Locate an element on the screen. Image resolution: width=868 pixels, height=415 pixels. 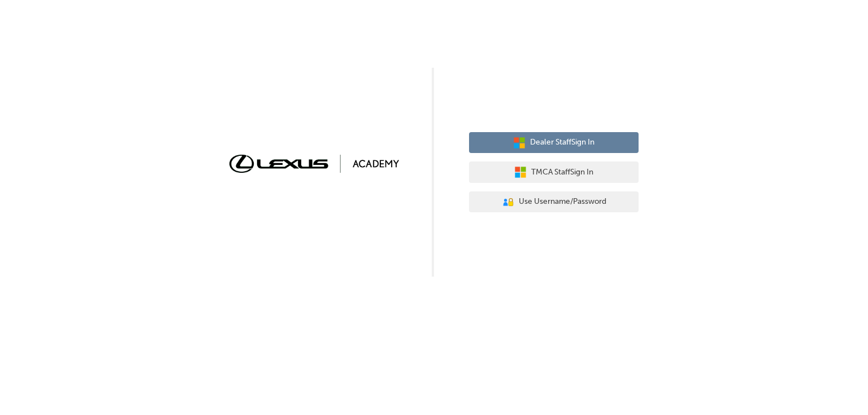
span: TMCA Staff Sign In is located at coordinates (562, 172).